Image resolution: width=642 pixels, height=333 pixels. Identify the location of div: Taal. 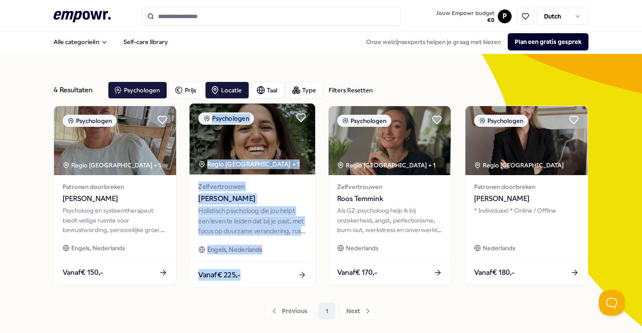
(268, 90).